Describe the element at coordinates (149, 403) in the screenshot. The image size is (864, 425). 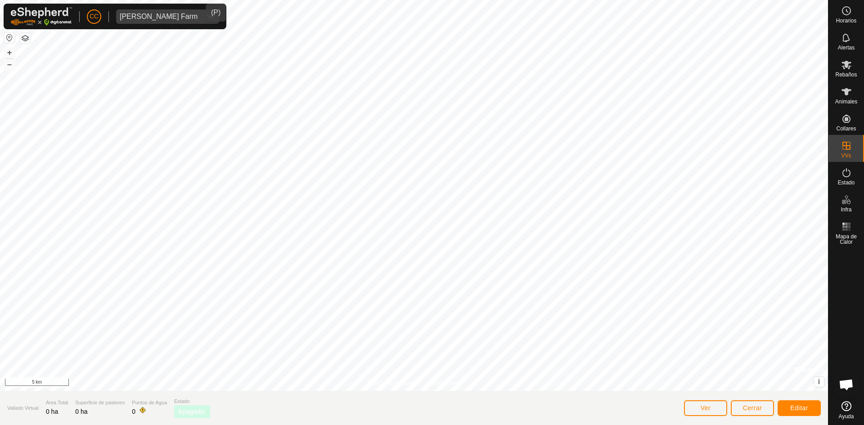
I see `span: Puntos de Agua` at that location.